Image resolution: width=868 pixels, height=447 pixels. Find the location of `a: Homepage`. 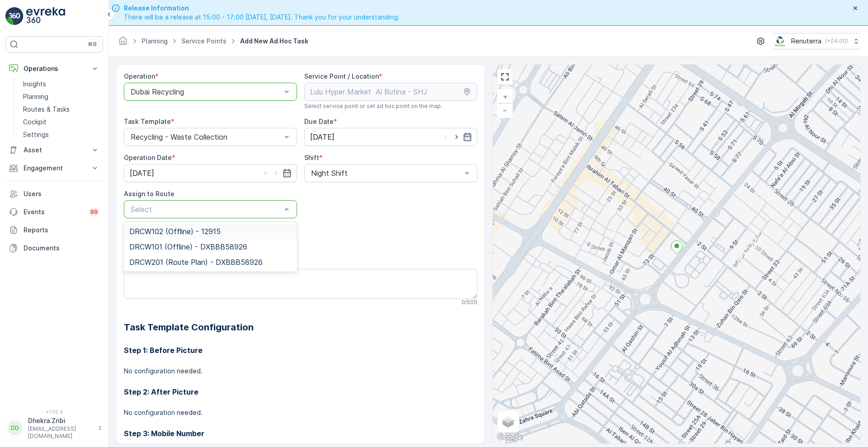

a: Homepage is located at coordinates (123, 43).